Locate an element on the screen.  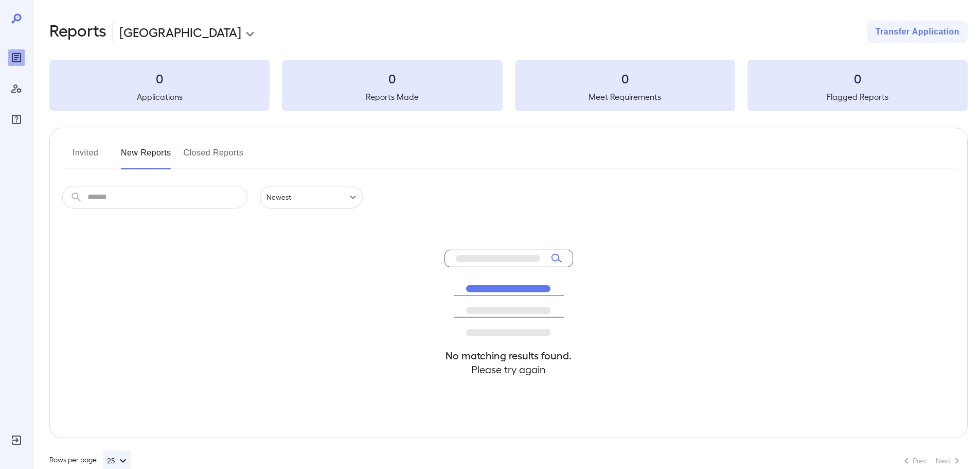
h5: Reports Made is located at coordinates (392, 97).